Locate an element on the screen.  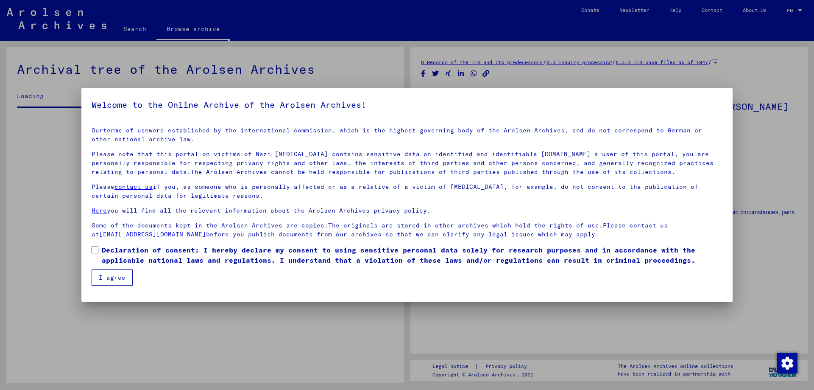
a: Here is located at coordinates (99, 210).